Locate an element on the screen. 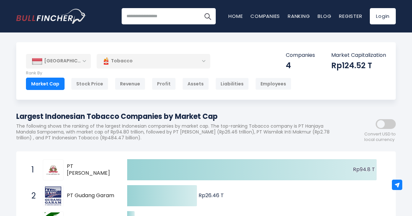 This screenshot has height=216, width=412. p: The following shows the ranking of the largest Indonesian companies by market cap. The top-rankin... is located at coordinates (177, 132).